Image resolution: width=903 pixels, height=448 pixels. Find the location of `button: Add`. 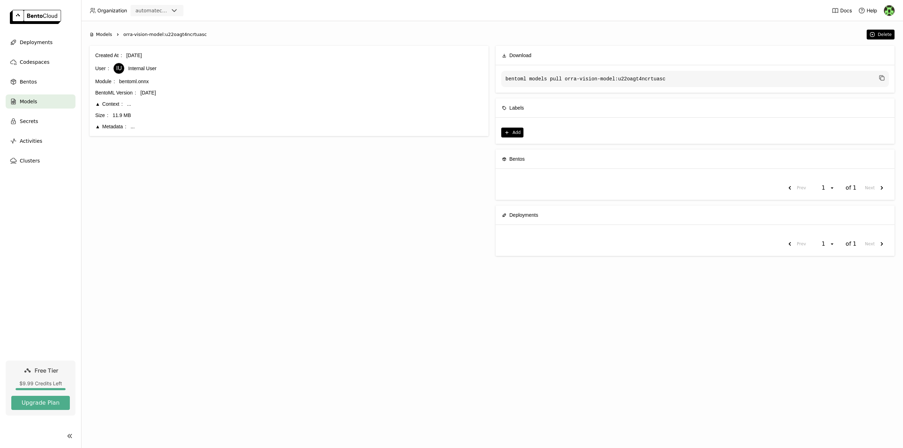

button: Add is located at coordinates (512, 133).